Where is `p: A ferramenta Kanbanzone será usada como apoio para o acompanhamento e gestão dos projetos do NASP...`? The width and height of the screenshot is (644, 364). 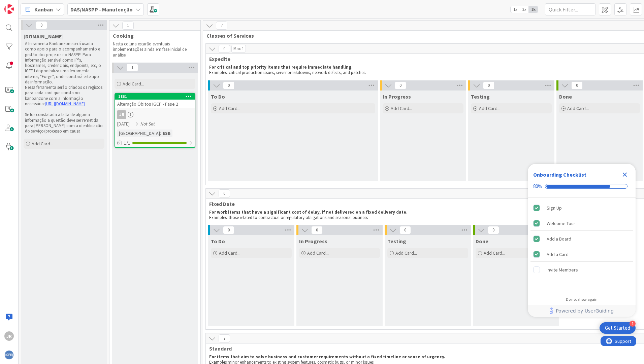
p: A ferramenta Kanbanzone será usada como apoio para o acompanhamento e gestão dos projetos do NASP... is located at coordinates (64, 63).